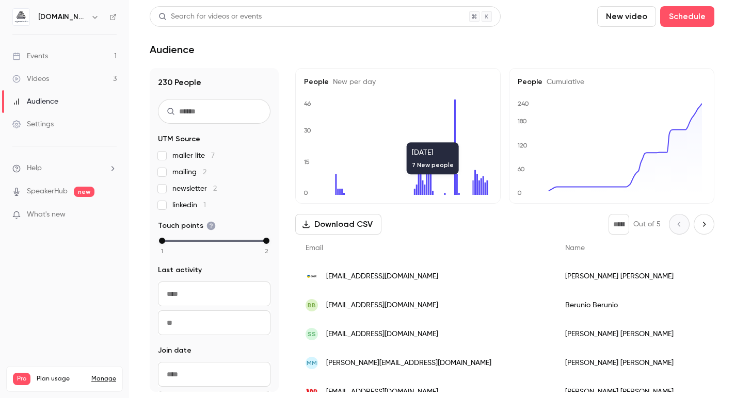 The width and height of the screenshot is (735, 398). What do you see at coordinates (162, 241) in the screenshot?
I see `div: min` at bounding box center [162, 241].